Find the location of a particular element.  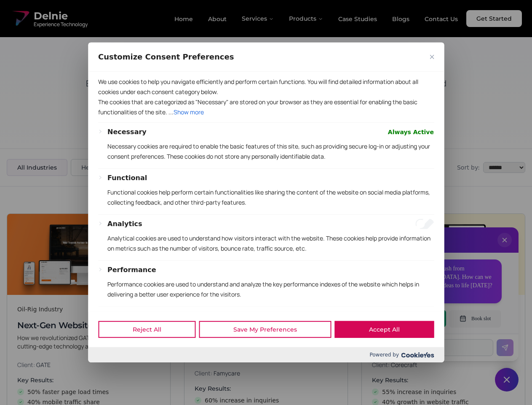

span: Customize Consent Preferences is located at coordinates (166, 57).